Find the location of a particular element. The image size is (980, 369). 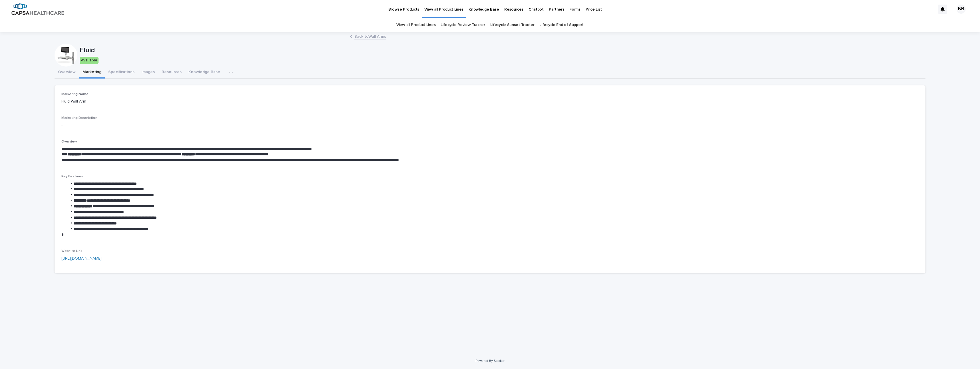

button: Resources is located at coordinates (172, 72).